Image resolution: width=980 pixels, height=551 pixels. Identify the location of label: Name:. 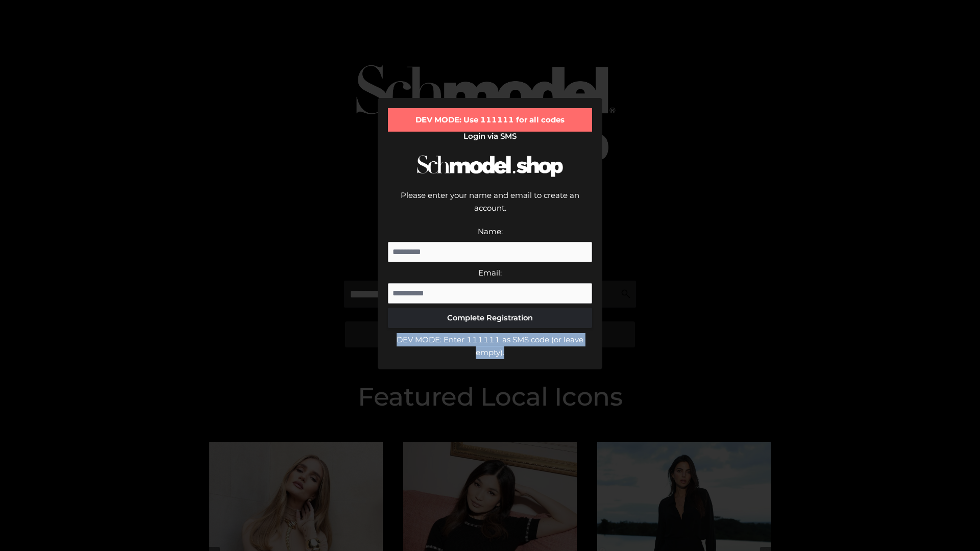
(490, 231).